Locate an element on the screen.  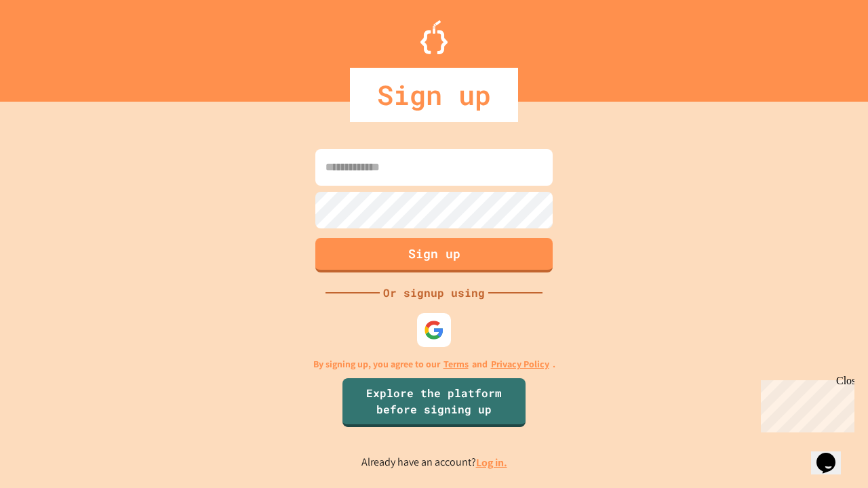
a: Terms is located at coordinates (456, 364).